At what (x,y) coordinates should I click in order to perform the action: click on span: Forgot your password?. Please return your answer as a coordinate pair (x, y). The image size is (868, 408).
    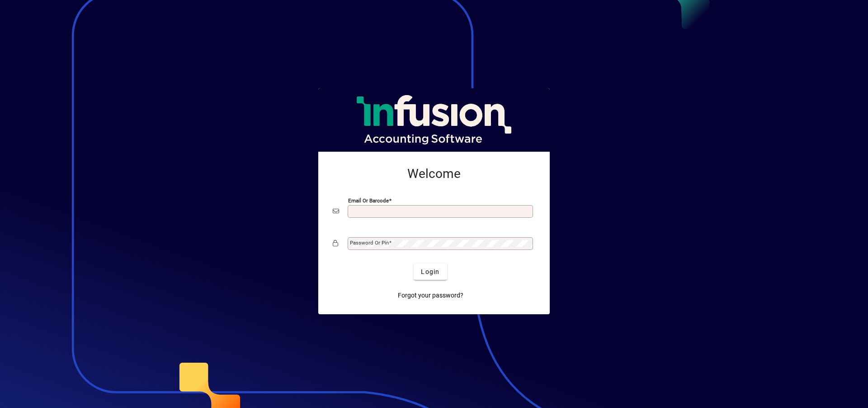
    Looking at the image, I should click on (431, 295).